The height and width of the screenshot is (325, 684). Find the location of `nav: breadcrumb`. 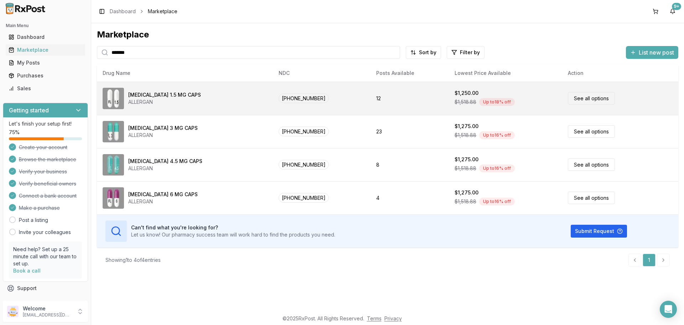

nav: breadcrumb is located at coordinates (144, 11).